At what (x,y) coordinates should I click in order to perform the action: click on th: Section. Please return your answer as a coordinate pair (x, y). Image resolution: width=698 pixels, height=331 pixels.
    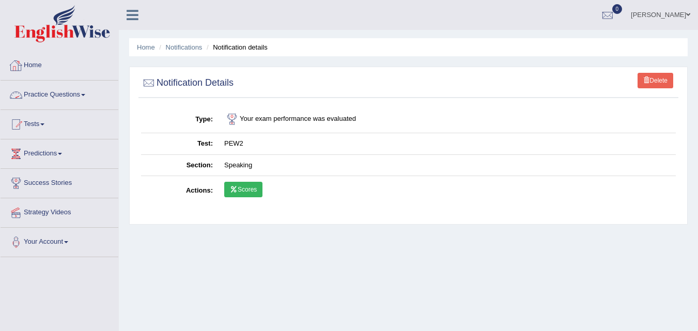
    Looking at the image, I should click on (180, 165).